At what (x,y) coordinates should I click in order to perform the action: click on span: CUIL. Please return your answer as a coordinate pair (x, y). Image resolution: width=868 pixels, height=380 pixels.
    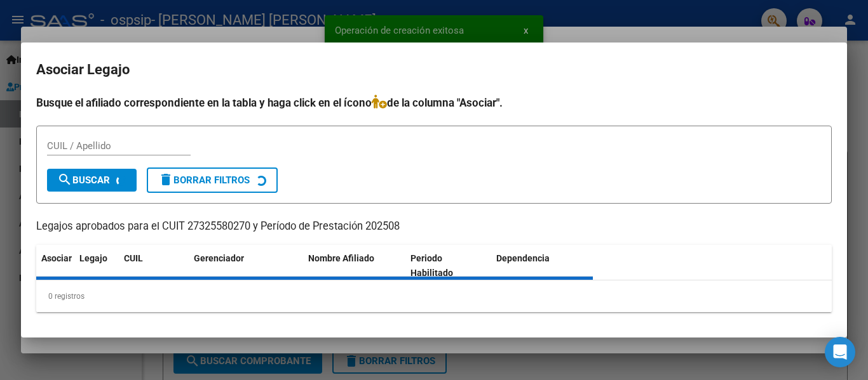
    Looking at the image, I should click on (133, 259).